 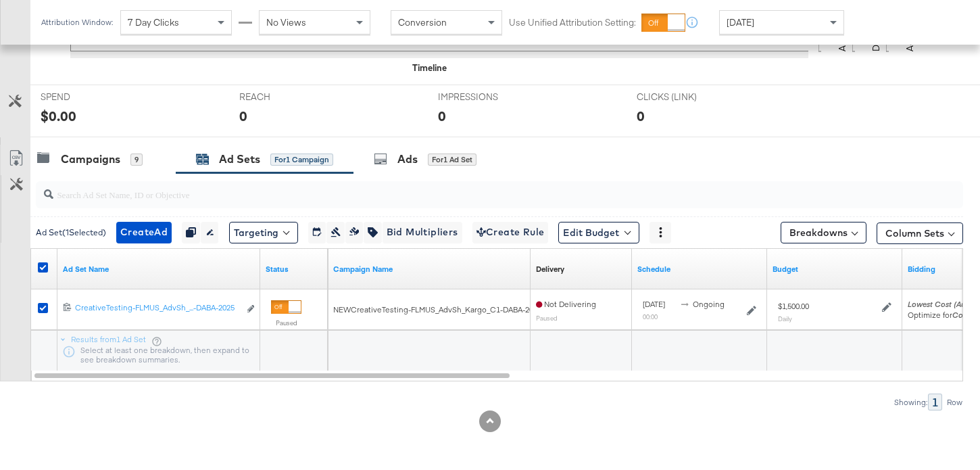 What do you see at coordinates (547, 318) in the screenshot?
I see `sub: Paused` at bounding box center [547, 318].